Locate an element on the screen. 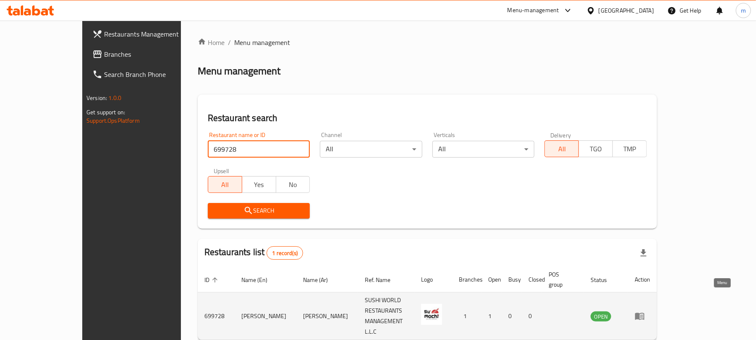  span: ID is located at coordinates (212, 280).